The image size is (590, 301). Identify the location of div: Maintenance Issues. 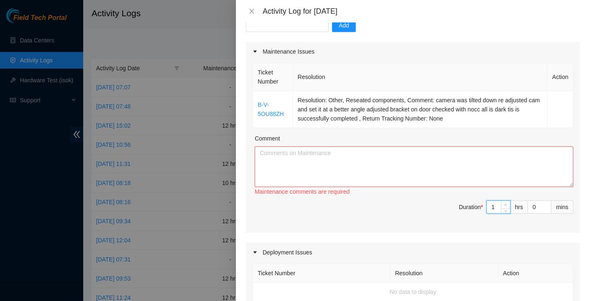
(413, 52).